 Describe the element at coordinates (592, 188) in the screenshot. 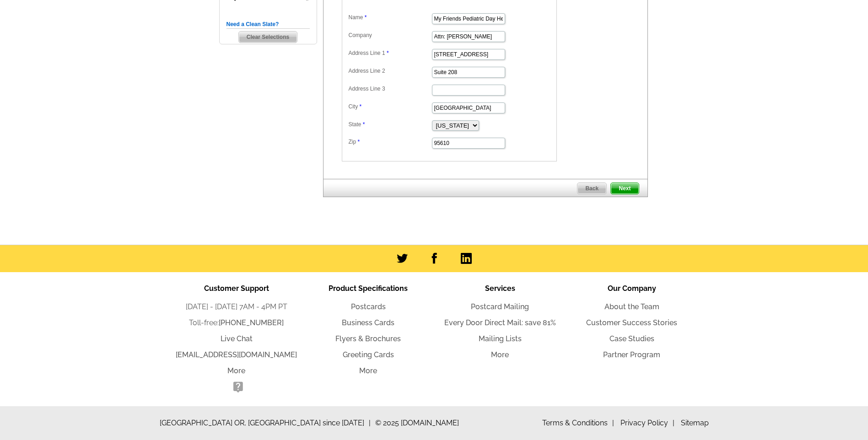

I see `a: Back` at that location.